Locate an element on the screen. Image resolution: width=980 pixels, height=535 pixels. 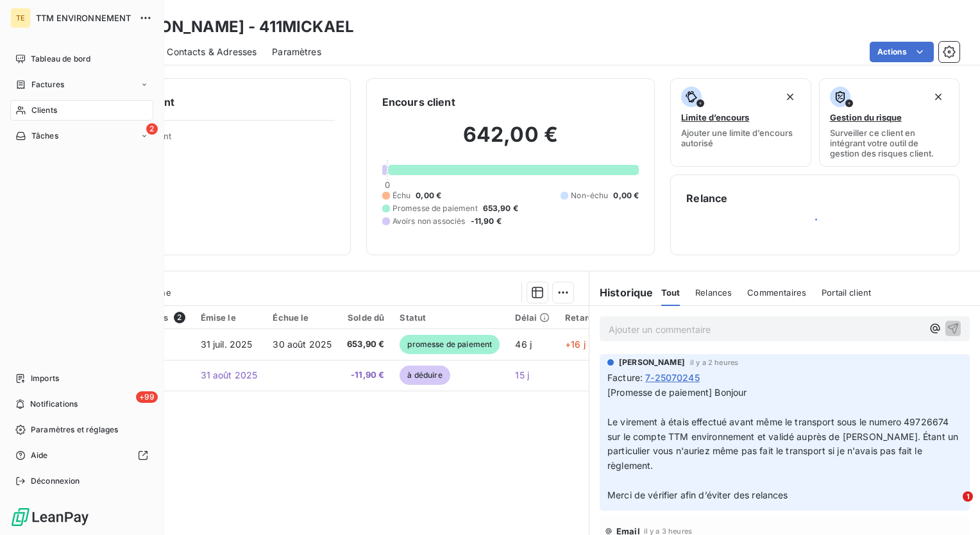
span: 7-25070245 is located at coordinates (672, 378).